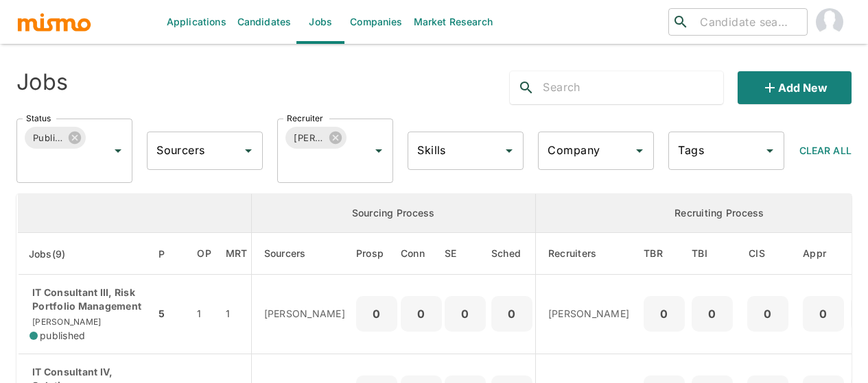 This screenshot has width=868, height=383. Describe the element at coordinates (824, 253) in the screenshot. I see `th: Approved` at that location.